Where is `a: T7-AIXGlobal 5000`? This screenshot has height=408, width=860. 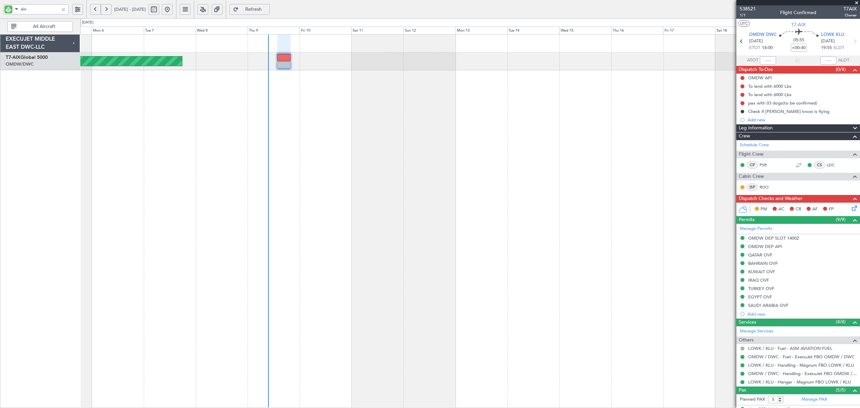 a: T7-AIXGlobal 5000 is located at coordinates (27, 57).